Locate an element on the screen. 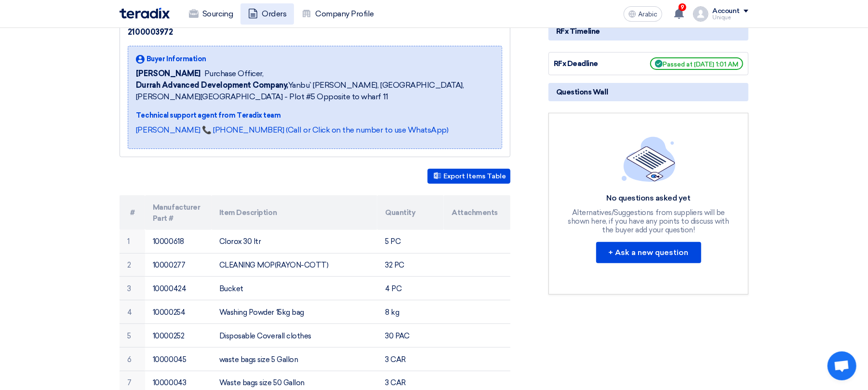 This screenshot has width=868, height=390. font: Waste bags size 50 Gallon is located at coordinates (262, 383).